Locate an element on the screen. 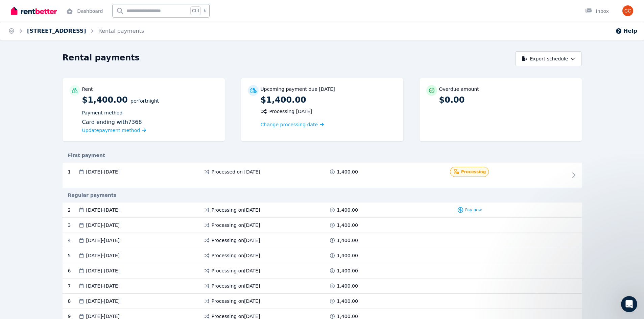 The height and width of the screenshot is (319, 644). p: Browse all Frequently Asked Questions is located at coordinates (64, 71).